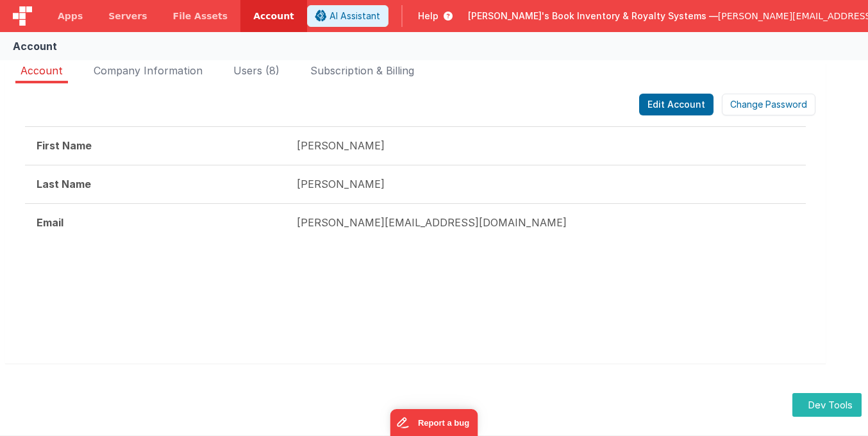  What do you see at coordinates (50, 223) in the screenshot?
I see `strong: Email` at bounding box center [50, 223].